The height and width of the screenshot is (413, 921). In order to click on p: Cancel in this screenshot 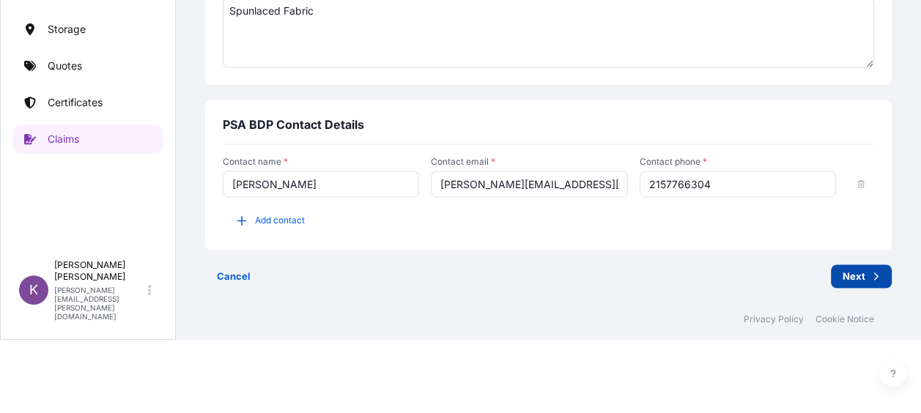, I will do `click(234, 276)`.